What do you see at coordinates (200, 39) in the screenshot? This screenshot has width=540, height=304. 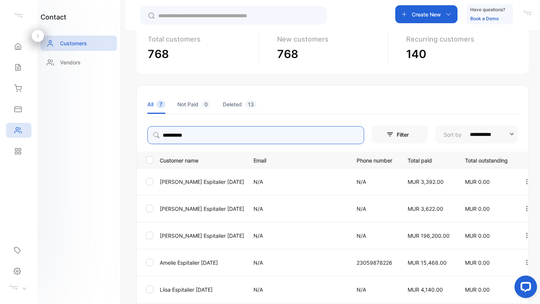 I see `p: Total customers` at bounding box center [200, 39].